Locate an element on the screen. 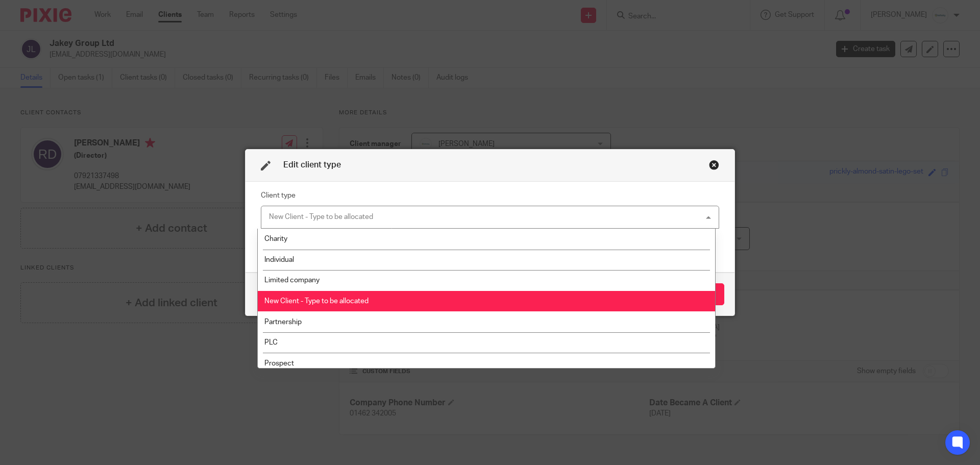 The width and height of the screenshot is (980, 465). span: Partnership is located at coordinates (283, 322).